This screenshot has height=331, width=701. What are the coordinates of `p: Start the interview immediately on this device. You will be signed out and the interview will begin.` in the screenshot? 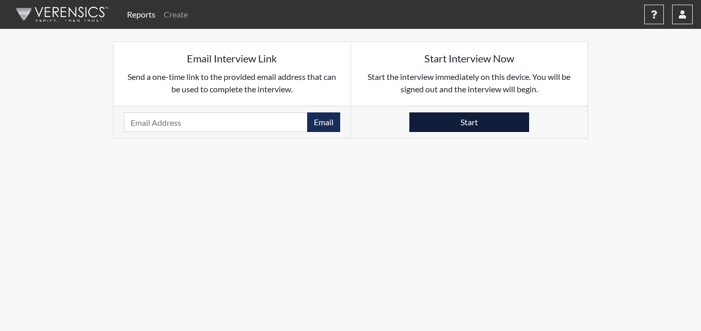 It's located at (469, 83).